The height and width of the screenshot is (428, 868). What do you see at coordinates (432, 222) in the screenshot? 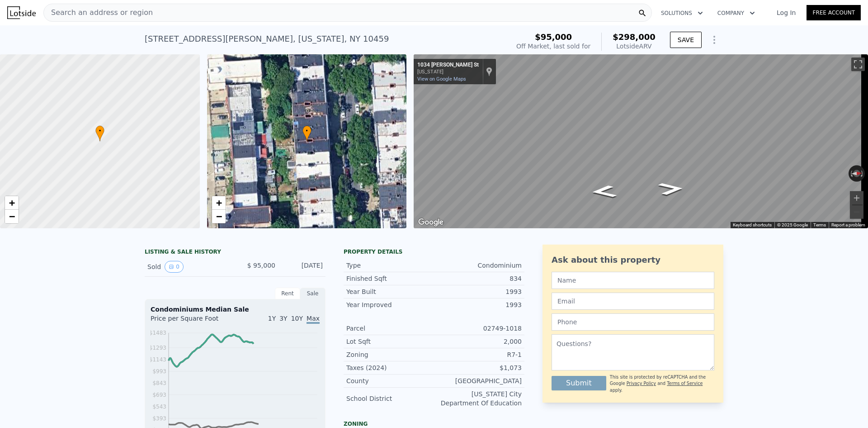
I see `img: Google` at bounding box center [432, 222].